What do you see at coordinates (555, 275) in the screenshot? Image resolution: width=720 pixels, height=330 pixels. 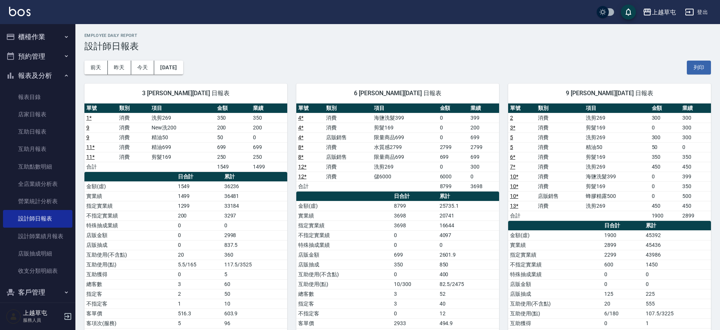 I see `td: 特殊抽成業績` at bounding box center [555, 275].